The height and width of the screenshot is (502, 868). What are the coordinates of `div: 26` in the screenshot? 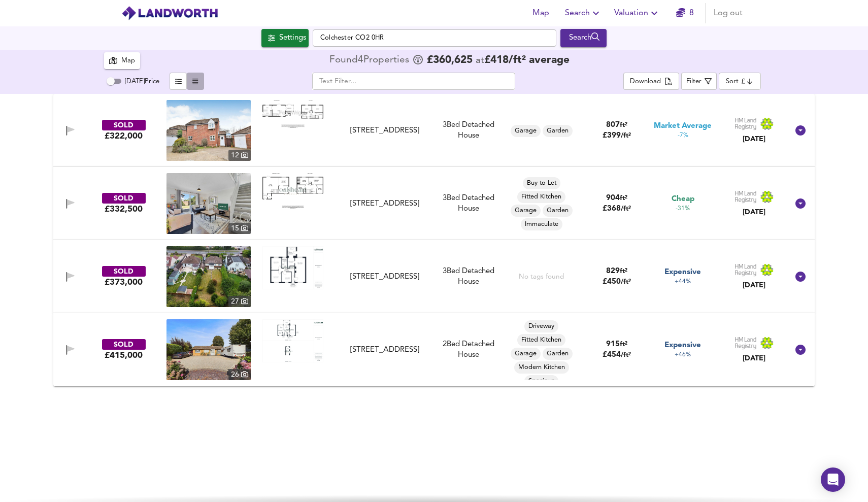 It's located at (240, 375).